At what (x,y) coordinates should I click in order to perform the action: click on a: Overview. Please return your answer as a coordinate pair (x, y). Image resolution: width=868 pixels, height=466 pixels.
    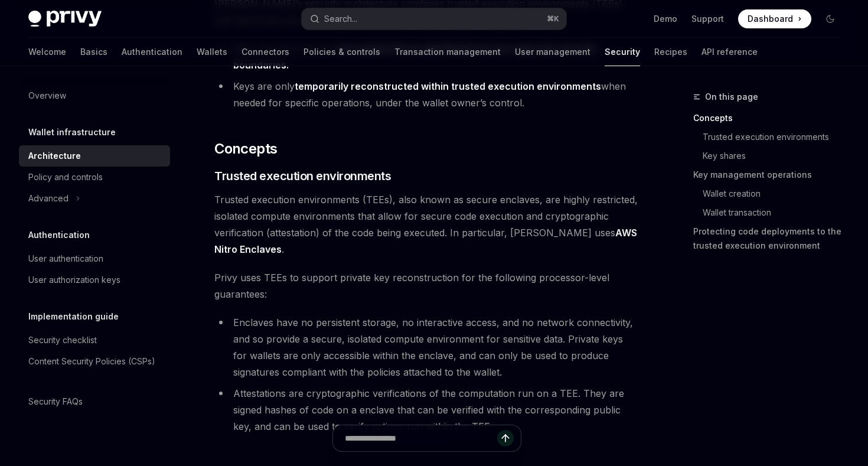
    Looking at the image, I should click on (94, 96).